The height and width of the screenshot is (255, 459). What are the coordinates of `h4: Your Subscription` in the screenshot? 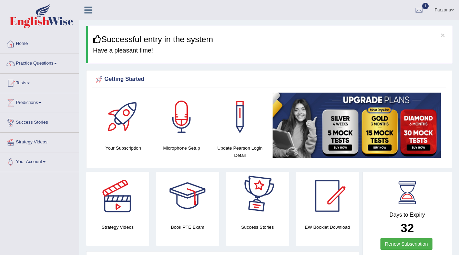 It's located at (123, 148).